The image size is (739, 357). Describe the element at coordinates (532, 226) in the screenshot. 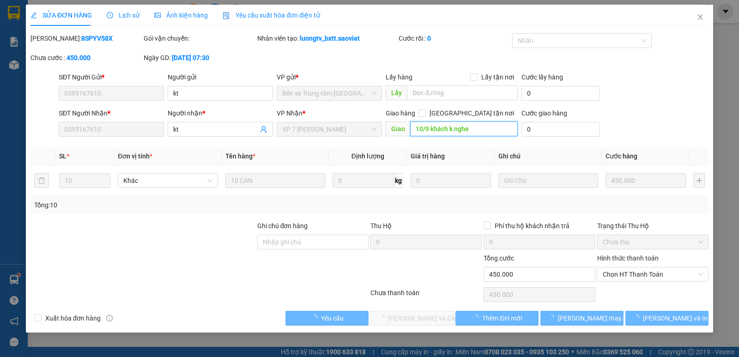

I see `span: Phí thu hộ khách nhận trả` at that location.